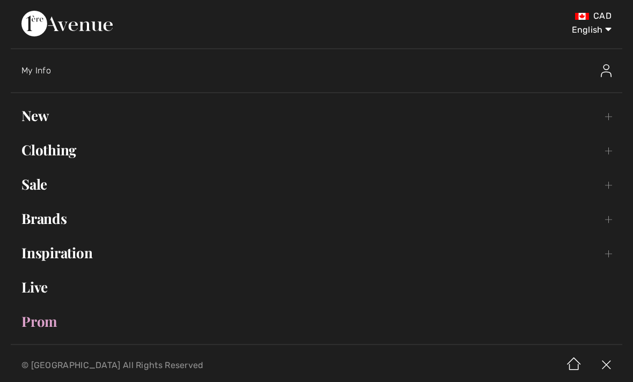  Describe the element at coordinates (322, 71) in the screenshot. I see `a: My InfoMy Info` at that location.